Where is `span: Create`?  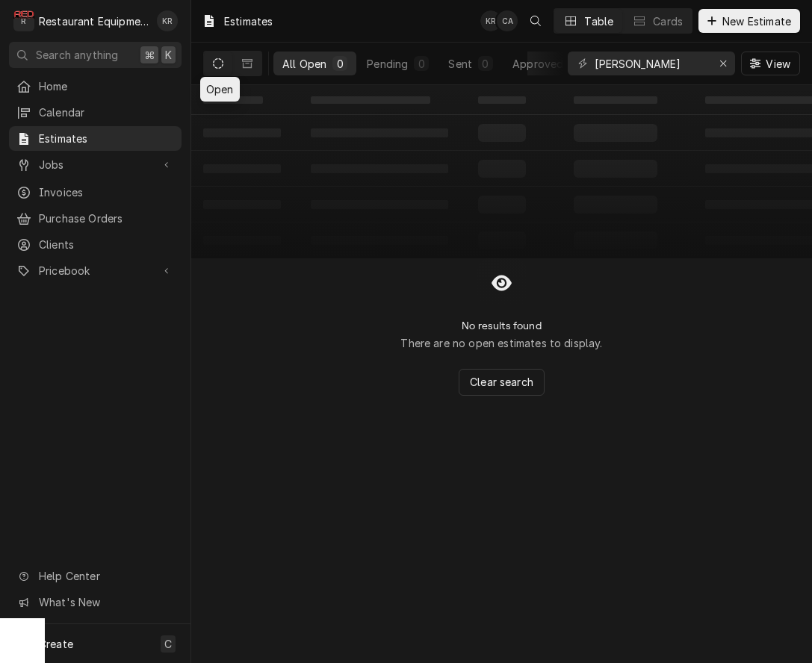 span: Create is located at coordinates (56, 644).